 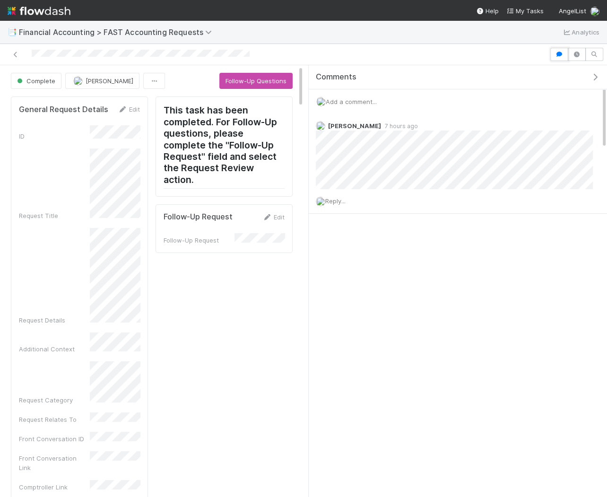 I want to click on span: Comments, so click(x=336, y=77).